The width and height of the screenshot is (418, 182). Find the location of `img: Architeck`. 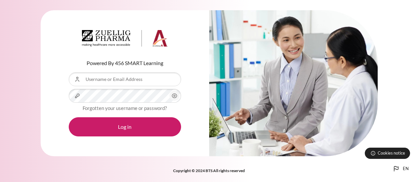

img: Architeck is located at coordinates (125, 38).